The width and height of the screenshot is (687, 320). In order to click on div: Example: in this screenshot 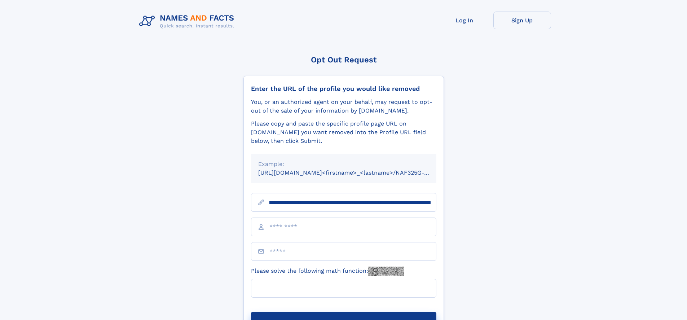, I will do `click(343, 164)`.